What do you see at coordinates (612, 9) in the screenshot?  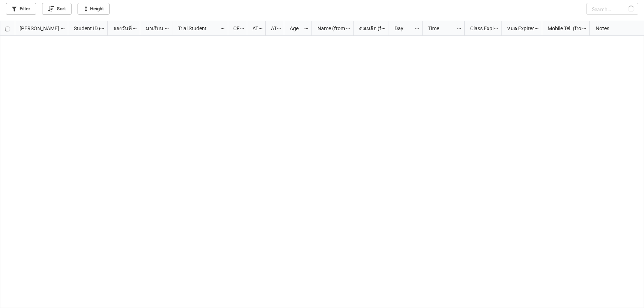 I see `input: Search...` at bounding box center [612, 9].